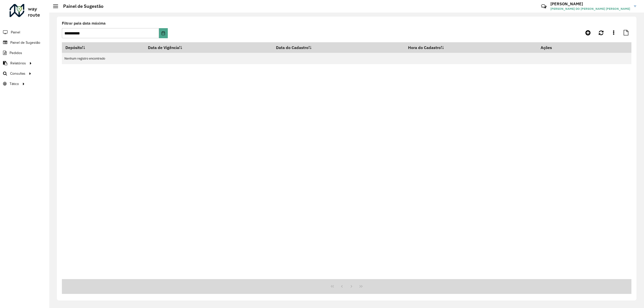 The width and height of the screenshot is (644, 308). What do you see at coordinates (15, 32) in the screenshot?
I see `span: Painel` at bounding box center [15, 32].